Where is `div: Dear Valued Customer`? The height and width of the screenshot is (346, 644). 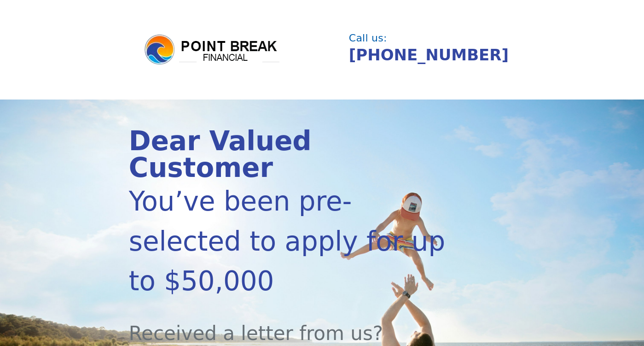 div: Dear Valued Customer is located at coordinates (293, 155).